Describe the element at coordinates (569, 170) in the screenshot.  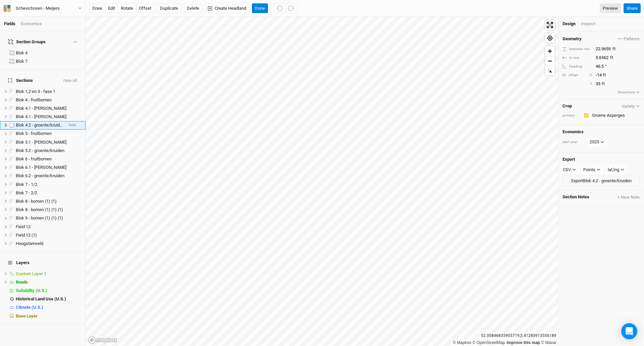
I see `button: CSV` at that location.